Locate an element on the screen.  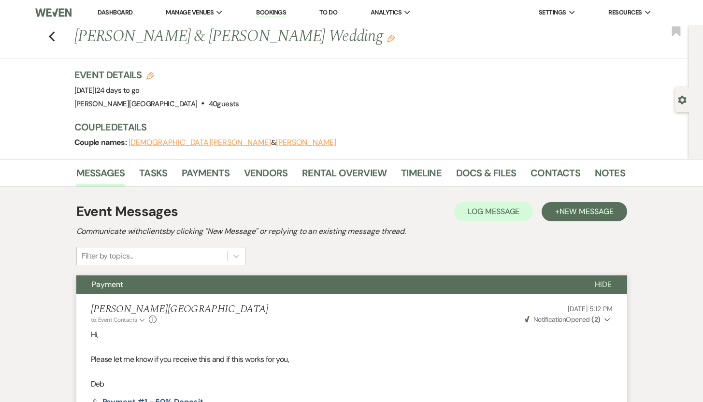
h3: Couple Details is located at coordinates (345, 127).